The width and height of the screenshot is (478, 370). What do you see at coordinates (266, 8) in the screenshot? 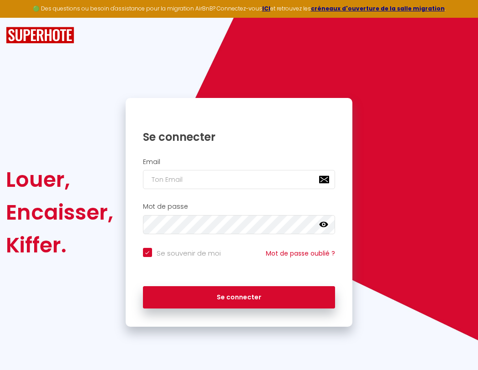
I see `strong: ICI` at bounding box center [266, 8].